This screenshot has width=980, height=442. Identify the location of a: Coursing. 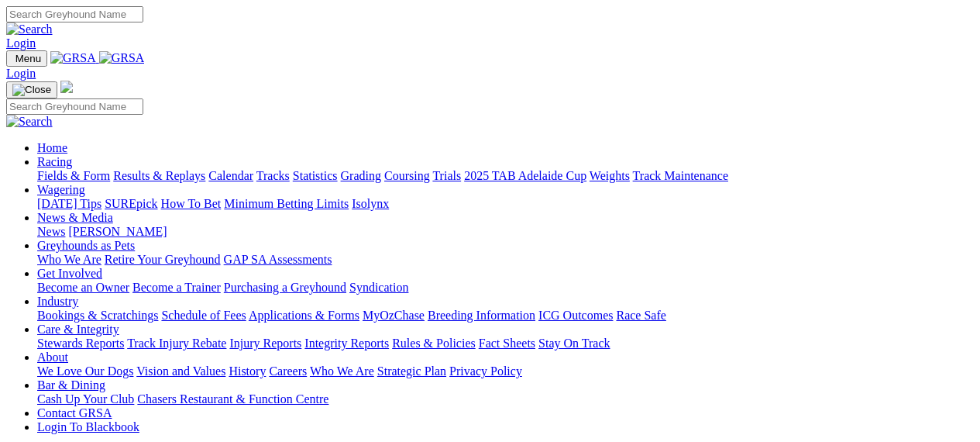
(407, 175).